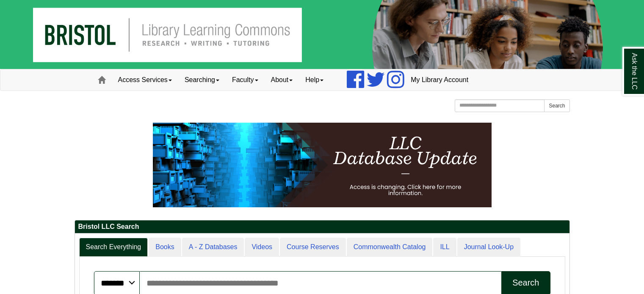 The height and width of the screenshot is (294, 644). What do you see at coordinates (440, 80) in the screenshot?
I see `a: My Library Account` at bounding box center [440, 80].